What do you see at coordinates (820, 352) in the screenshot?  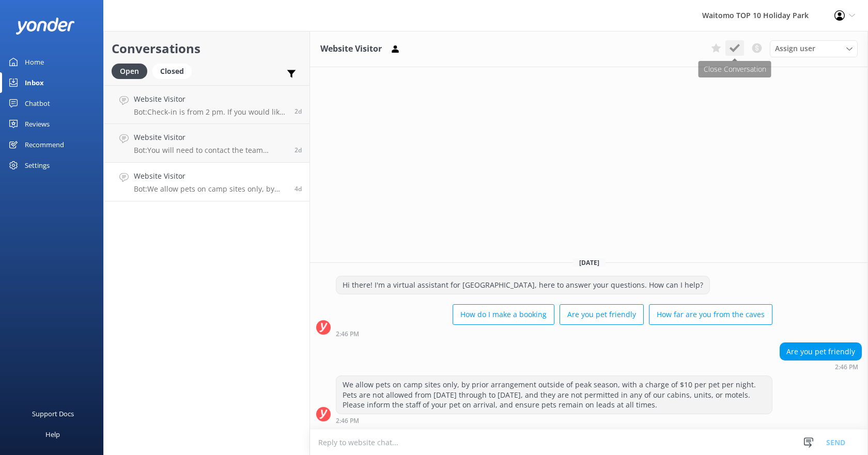 I see `div: Are you pet friendly` at bounding box center [820, 352].